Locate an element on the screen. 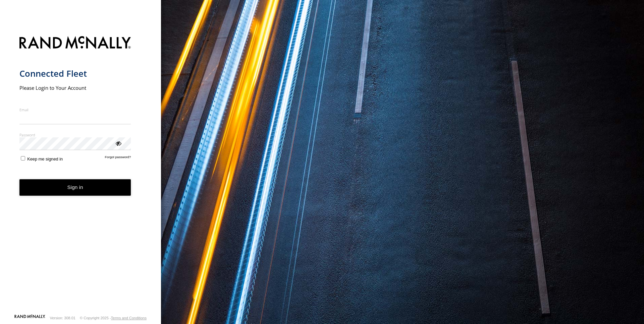  label: Password is located at coordinates (75, 135).